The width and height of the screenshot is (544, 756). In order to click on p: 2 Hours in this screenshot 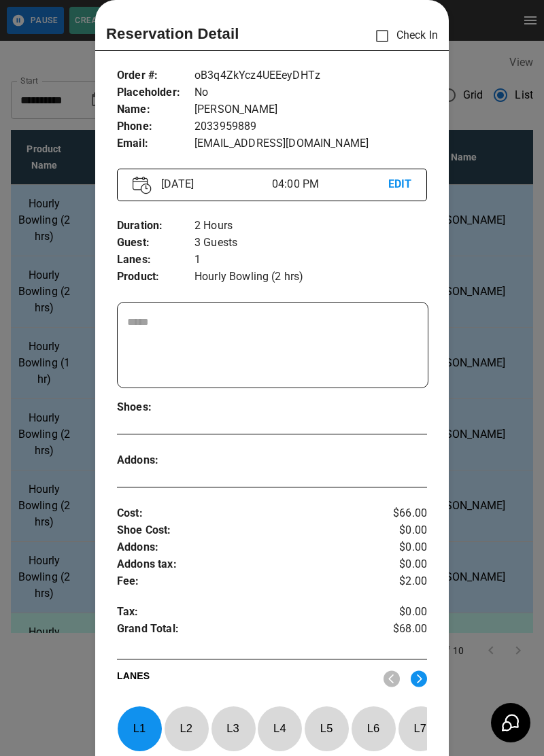, I will do `click(311, 226)`.